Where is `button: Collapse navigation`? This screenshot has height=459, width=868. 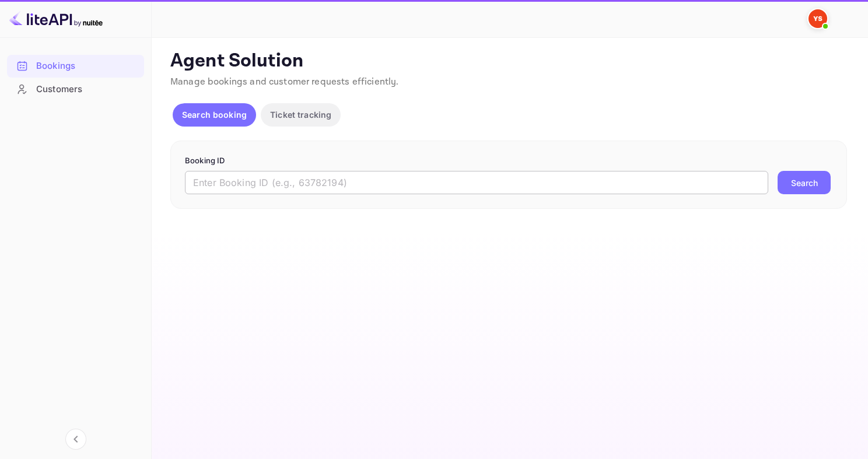
button: Collapse navigation is located at coordinates (76, 440).